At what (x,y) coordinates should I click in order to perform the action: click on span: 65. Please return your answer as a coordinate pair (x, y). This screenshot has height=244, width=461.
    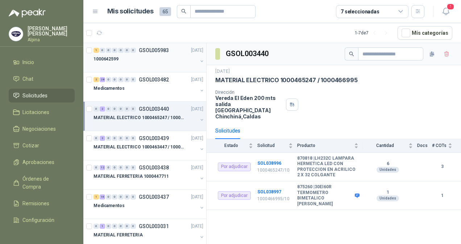
    Looking at the image, I should click on (165, 12).